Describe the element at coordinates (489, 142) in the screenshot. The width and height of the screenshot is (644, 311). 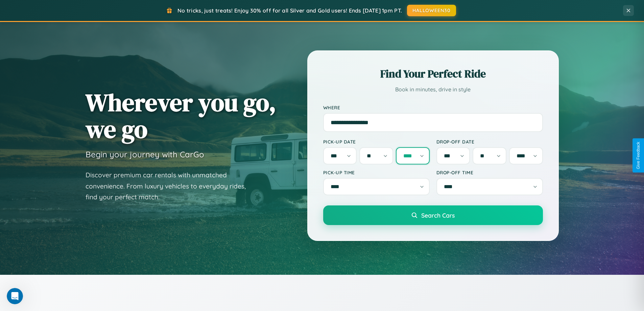
I see `label: Drop-off Date` at that location.